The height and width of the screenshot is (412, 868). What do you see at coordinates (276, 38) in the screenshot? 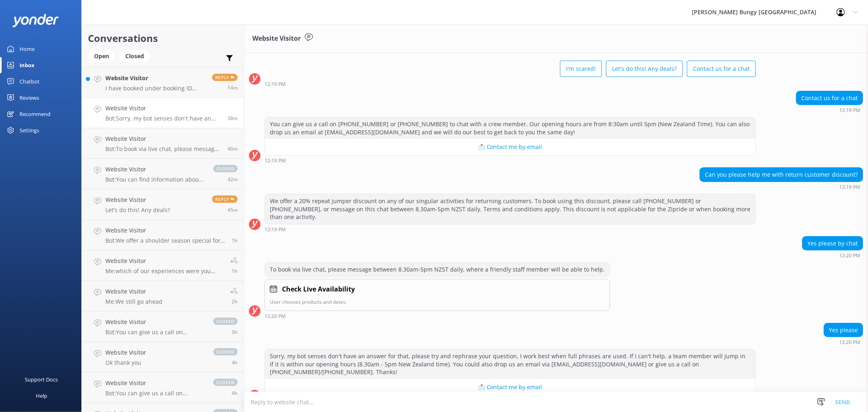
I see `h3: Website Visitor` at bounding box center [276, 38].